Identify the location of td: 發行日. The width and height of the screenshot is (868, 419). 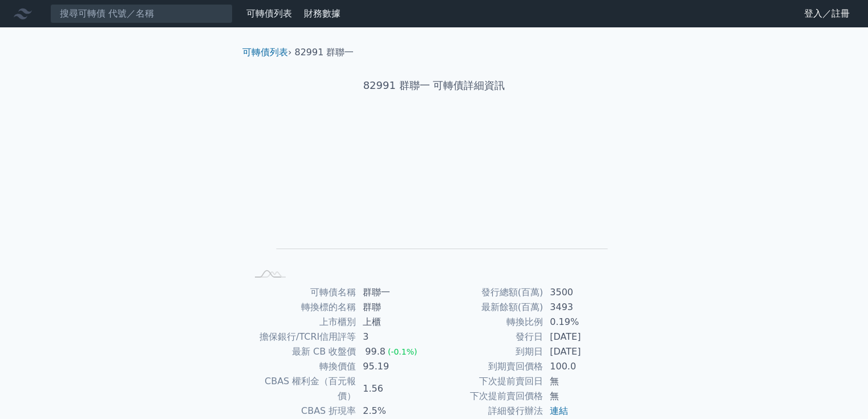
(489, 337).